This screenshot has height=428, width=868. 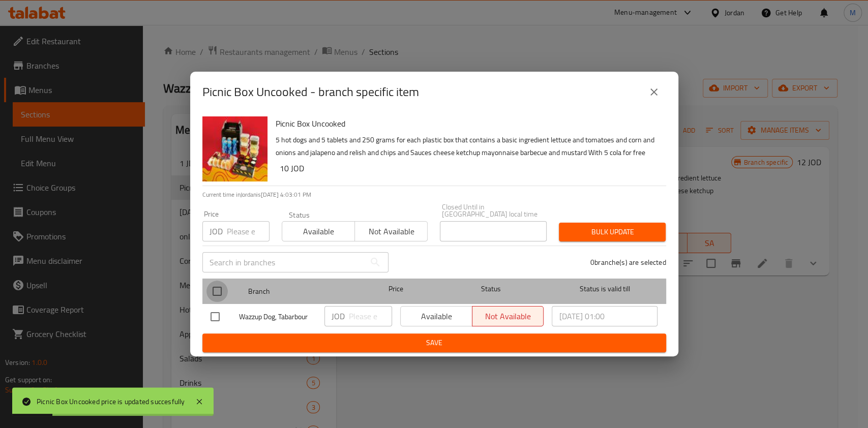 I want to click on button: Not available, so click(x=391, y=231).